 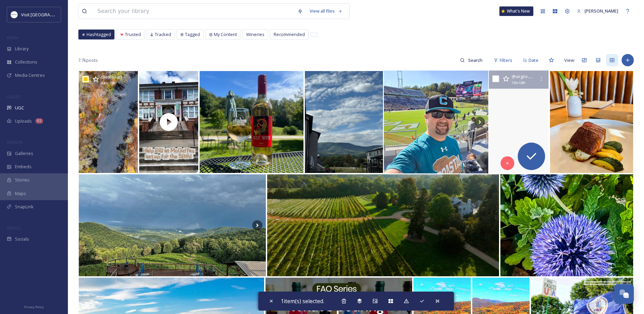 I want to click on div: What's New, so click(x=516, y=11).